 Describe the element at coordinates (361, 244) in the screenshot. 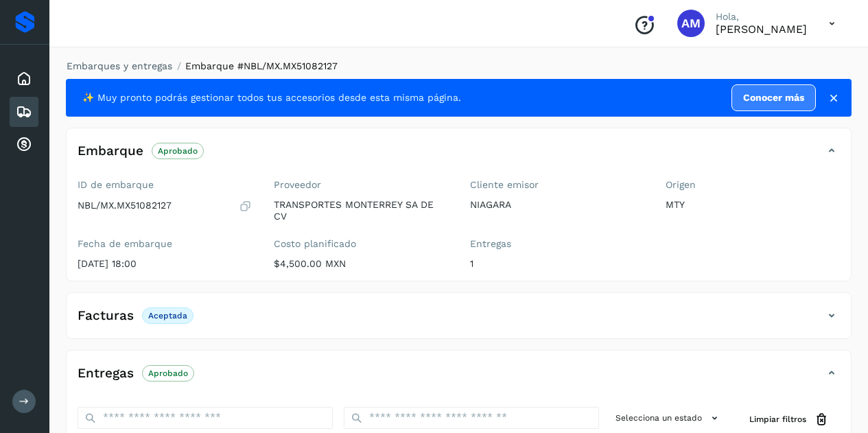

I see `label: Costo planificado` at that location.